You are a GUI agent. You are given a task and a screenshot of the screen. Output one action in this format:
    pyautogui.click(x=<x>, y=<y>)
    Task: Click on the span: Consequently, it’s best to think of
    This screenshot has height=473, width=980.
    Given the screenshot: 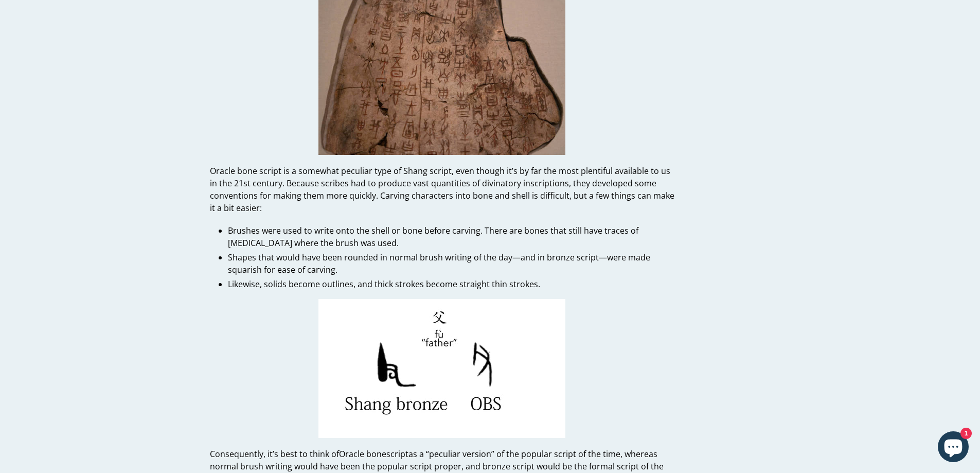 What is the action you would take?
    pyautogui.click(x=274, y=454)
    